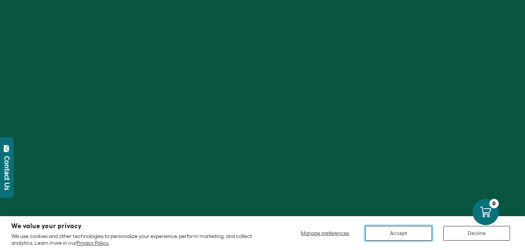 The height and width of the screenshot is (250, 525). What do you see at coordinates (141, 226) in the screenshot?
I see `h2: We value your privacy` at bounding box center [141, 226].